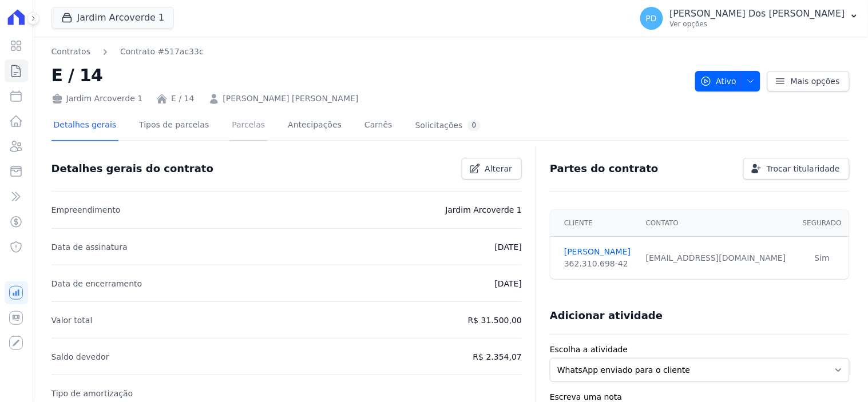  I want to click on span: Alterar, so click(499, 169).